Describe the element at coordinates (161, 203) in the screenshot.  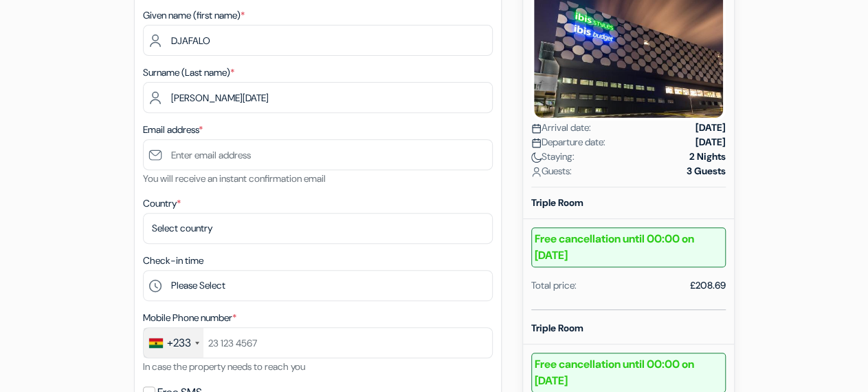
I see `label: Country` at that location.